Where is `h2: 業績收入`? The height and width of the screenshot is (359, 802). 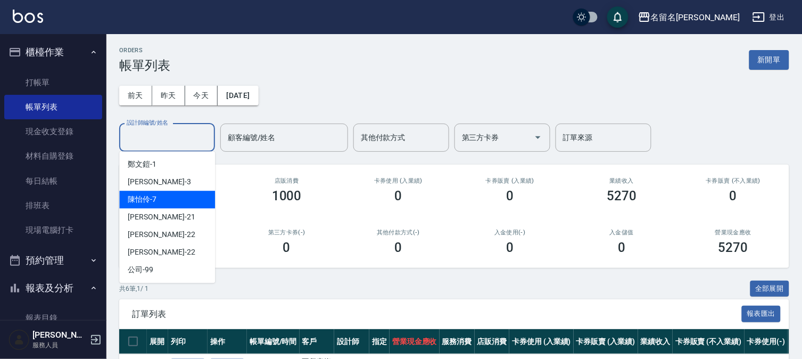 h2: 業績收入 is located at coordinates (622, 181).